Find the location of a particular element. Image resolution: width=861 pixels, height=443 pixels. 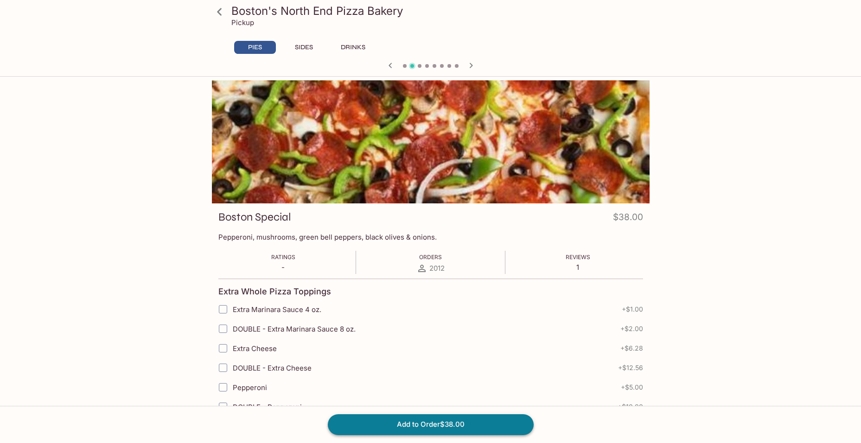

span: DOUBLE - Pepperoni is located at coordinates (267, 406).